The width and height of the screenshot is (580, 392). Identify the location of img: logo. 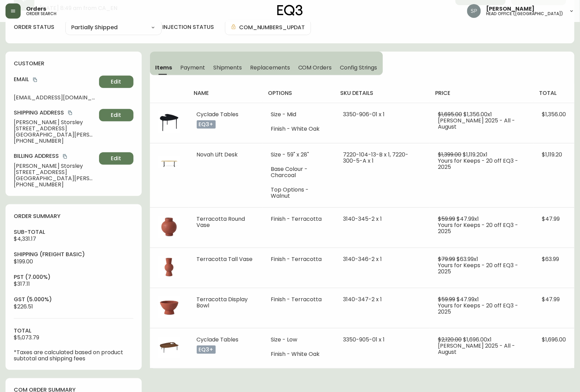
(290, 10).